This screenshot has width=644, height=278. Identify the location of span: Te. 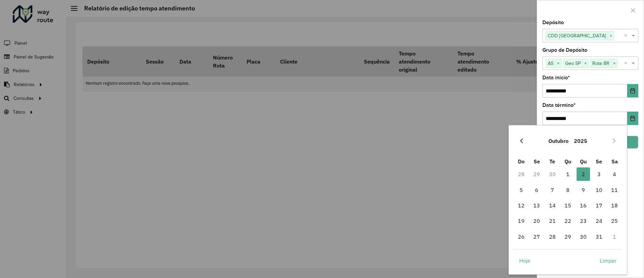
(552, 161).